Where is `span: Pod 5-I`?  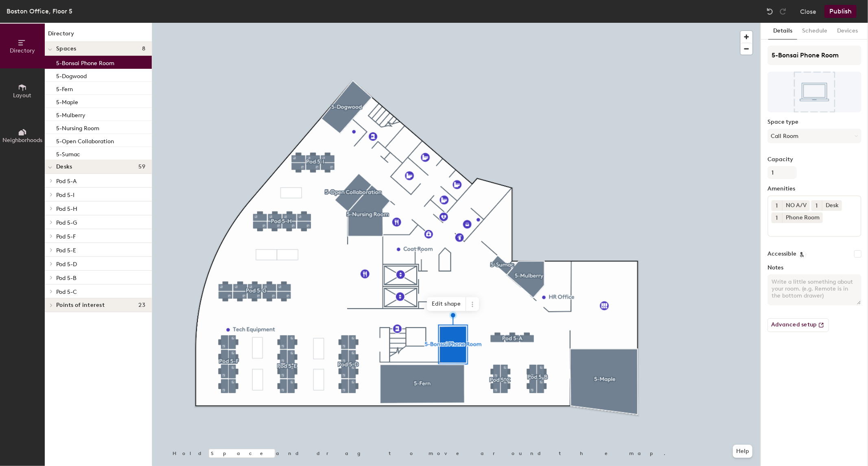 span: Pod 5-I is located at coordinates (65, 195).